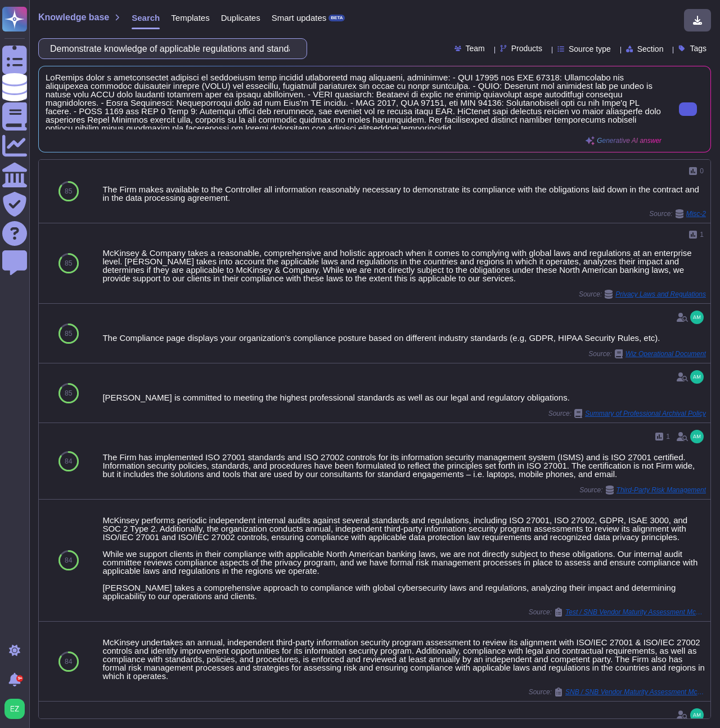  What do you see at coordinates (403, 265) in the screenshot?
I see `div: McKinsey & Company takes a reasonable, comprehensive and holistic approach when it comes to compl...` at bounding box center [403, 265].